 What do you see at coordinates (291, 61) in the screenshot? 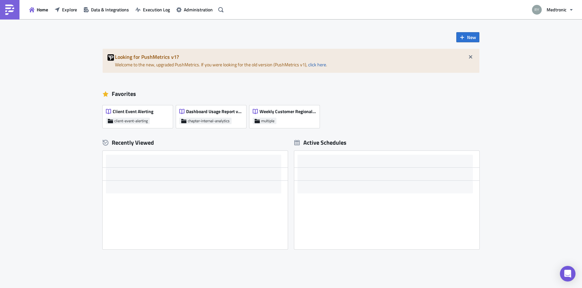
I see `div: Welcome to the new, upgraded PushMetrics. If you were looking for the old version (PushMetrics v1...` at bounding box center [291, 61].